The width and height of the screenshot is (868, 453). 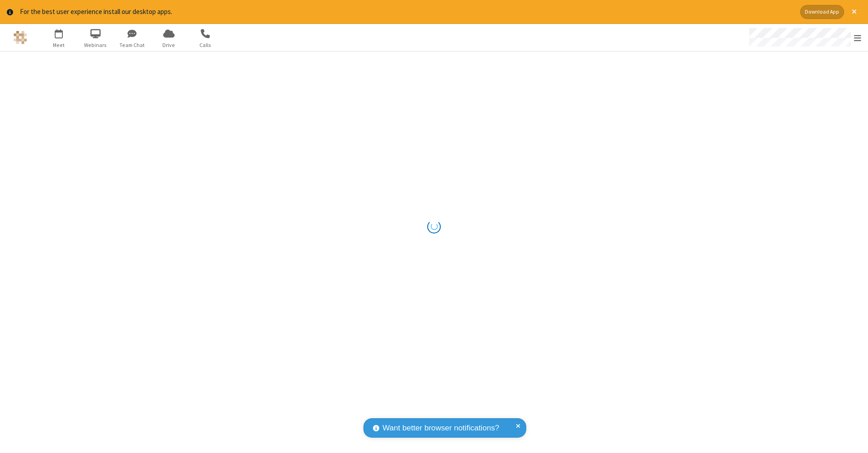 What do you see at coordinates (205, 45) in the screenshot?
I see `span: Calls` at bounding box center [205, 45].